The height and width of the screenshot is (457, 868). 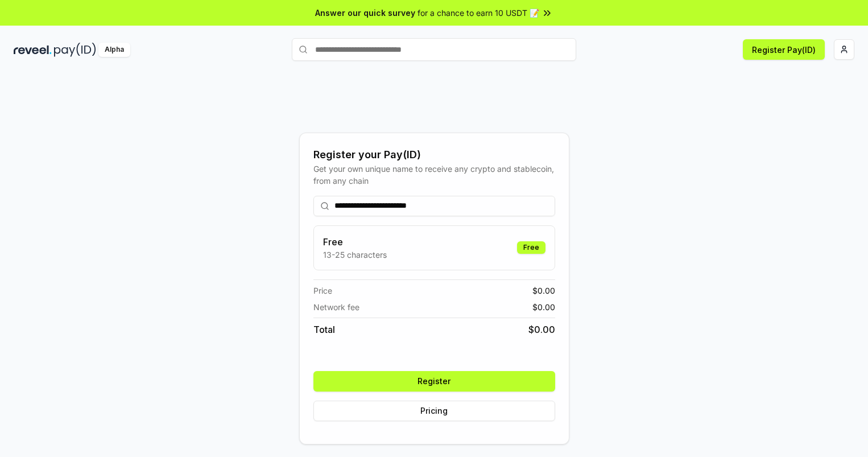 What do you see at coordinates (324, 329) in the screenshot?
I see `span: Total` at bounding box center [324, 329].